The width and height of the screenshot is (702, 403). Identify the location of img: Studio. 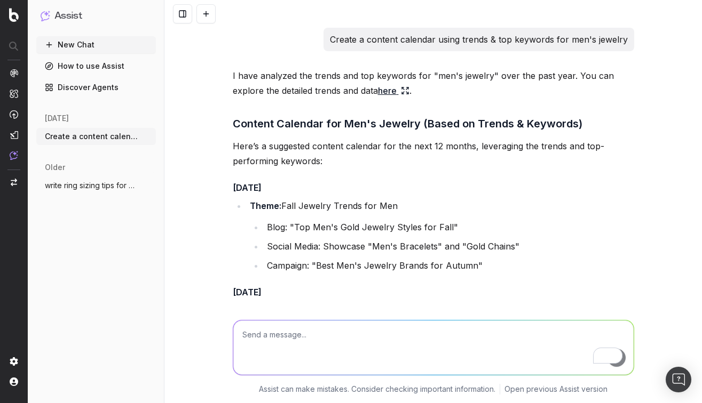
(14, 135).